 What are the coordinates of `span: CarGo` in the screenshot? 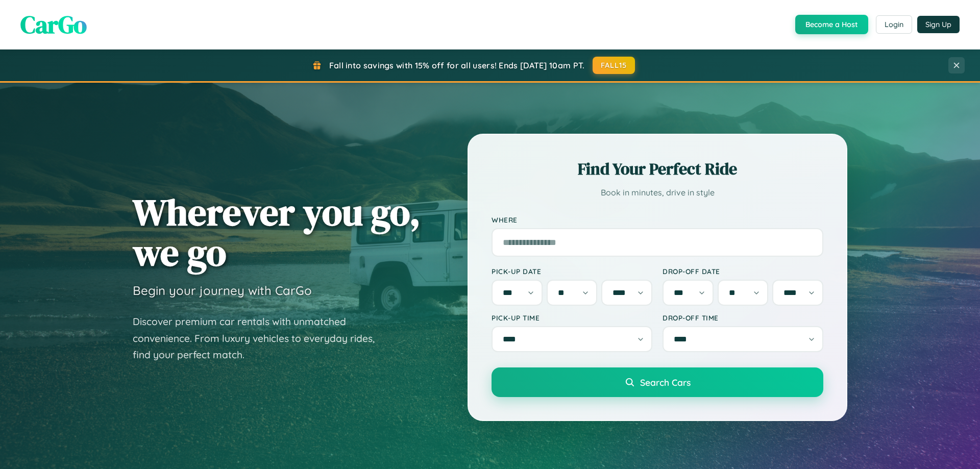 It's located at (53, 25).